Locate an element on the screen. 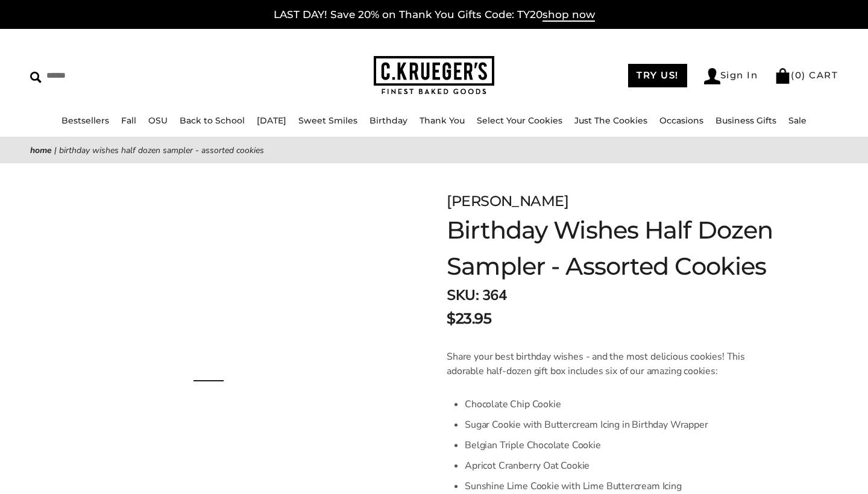  img: C.KRUEGER'S is located at coordinates (434, 75).